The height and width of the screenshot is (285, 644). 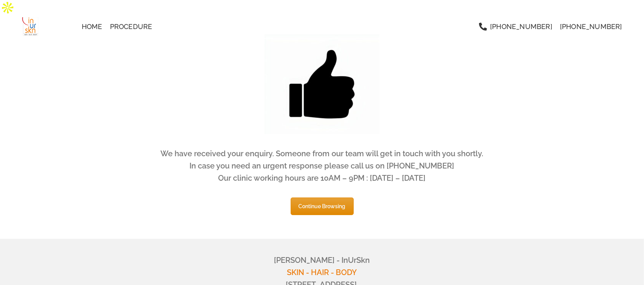 I want to click on span: Home, so click(x=92, y=27).